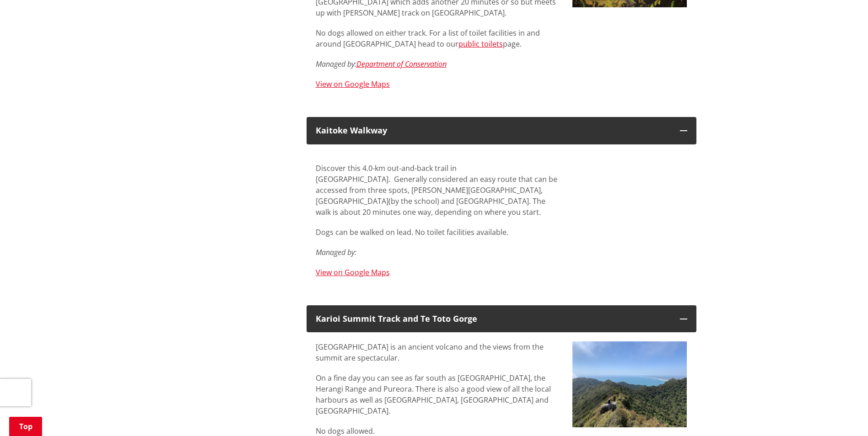 Image resolution: width=868 pixels, height=436 pixels. I want to click on img: Karioi Summit Track, so click(630, 385).